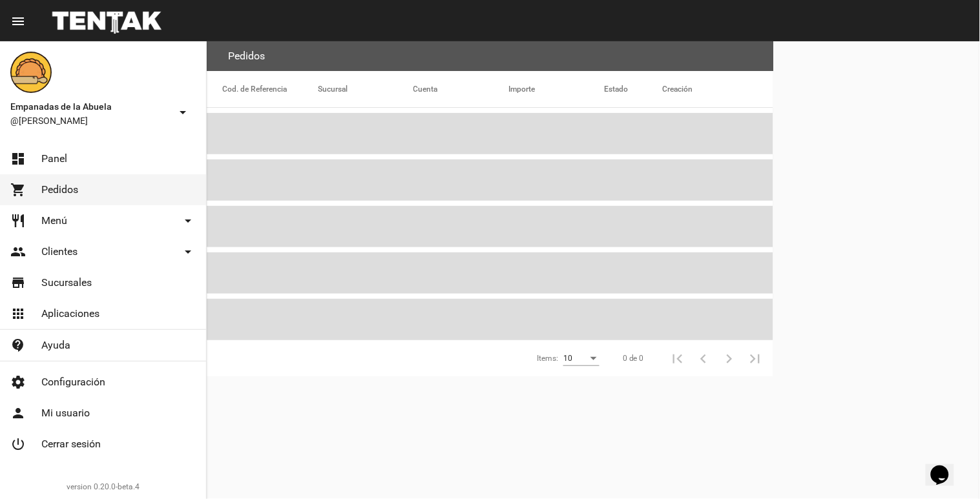 Image resolution: width=980 pixels, height=499 pixels. Describe the element at coordinates (65, 413) in the screenshot. I see `span: Mi usuario` at that location.